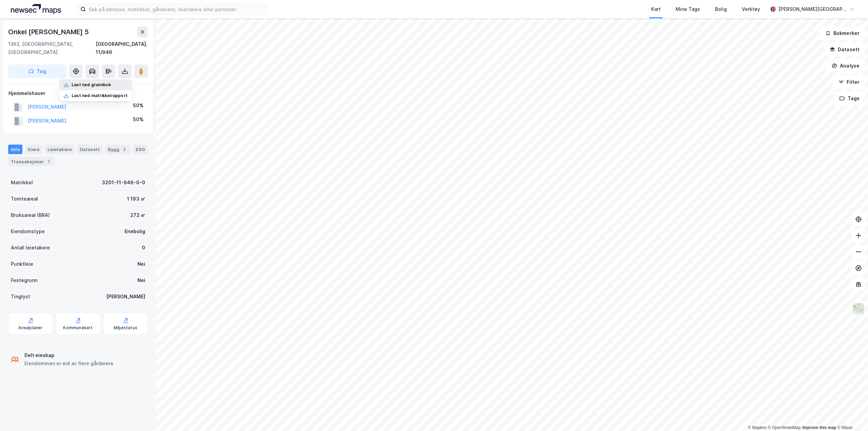 This screenshot has width=868, height=431. Describe the element at coordinates (125, 328) in the screenshot. I see `div: Miljøstatus` at that location.